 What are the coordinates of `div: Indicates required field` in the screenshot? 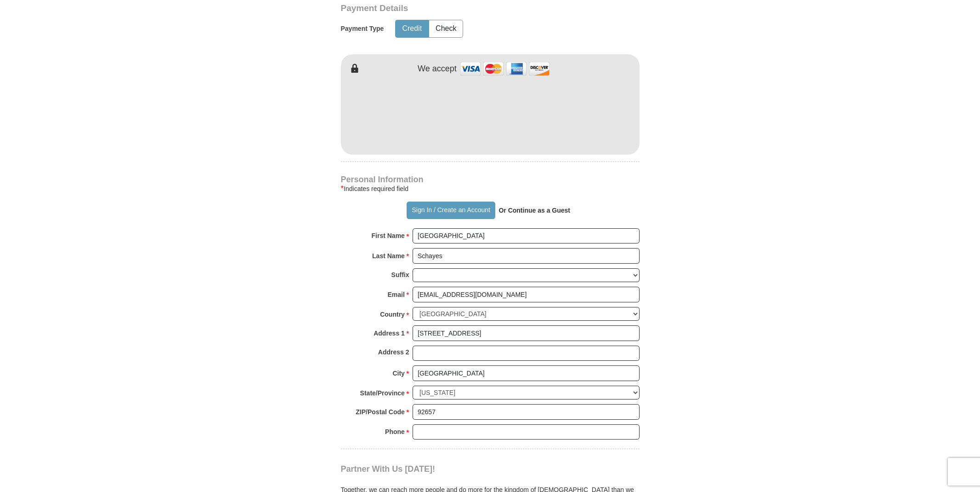 It's located at (490, 189).